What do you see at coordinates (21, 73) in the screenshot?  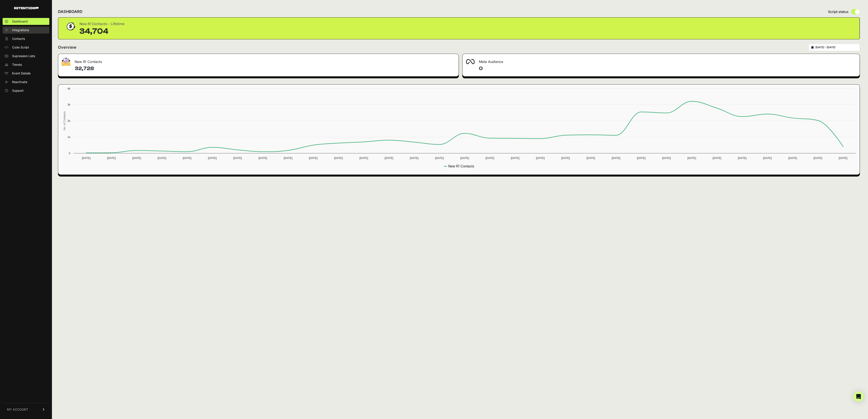 I see `span: Event Details` at bounding box center [21, 73].